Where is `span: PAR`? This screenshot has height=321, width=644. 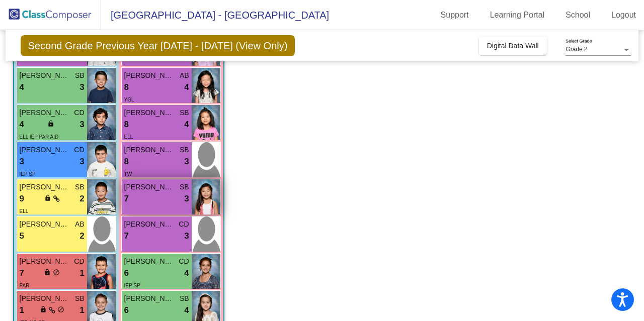 span: PAR is located at coordinates (25, 285).